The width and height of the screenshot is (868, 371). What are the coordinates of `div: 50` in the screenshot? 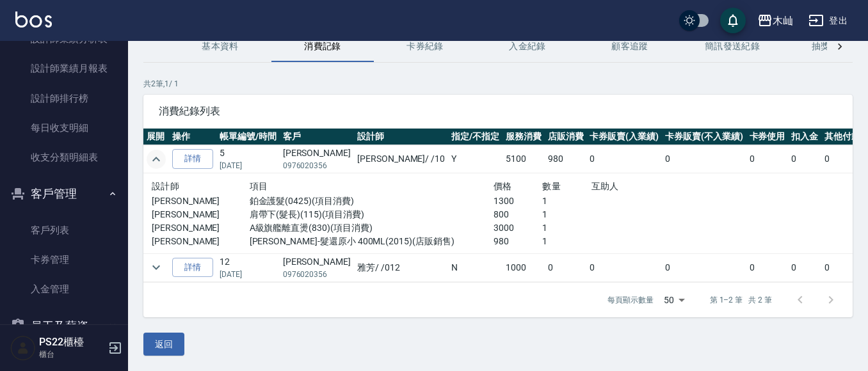 It's located at (674, 300).